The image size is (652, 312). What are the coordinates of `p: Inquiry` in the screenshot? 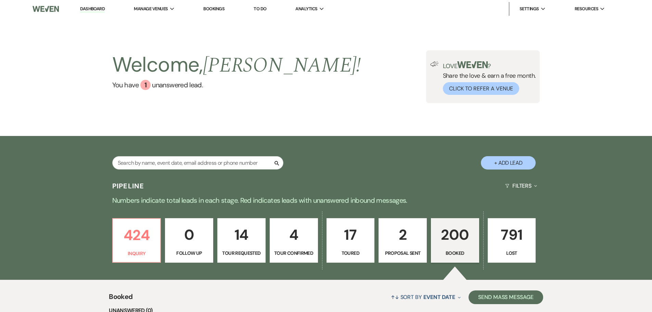 It's located at (137, 253).